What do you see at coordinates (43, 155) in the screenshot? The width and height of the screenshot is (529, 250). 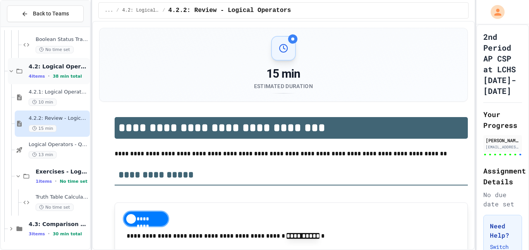 I see `span: 13 min` at bounding box center [43, 155].